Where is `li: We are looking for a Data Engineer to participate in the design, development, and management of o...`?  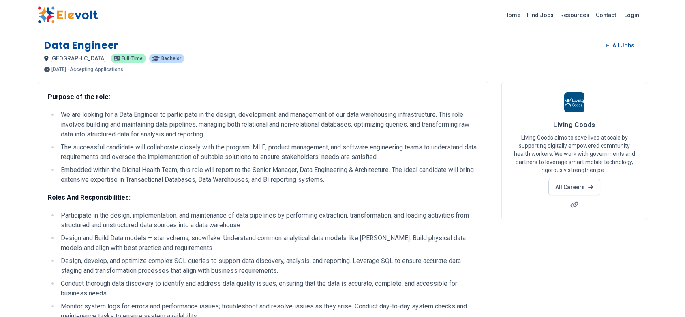
li: We are looking for a Data Engineer to participate in the design, development, and management of o... is located at coordinates (268, 124).